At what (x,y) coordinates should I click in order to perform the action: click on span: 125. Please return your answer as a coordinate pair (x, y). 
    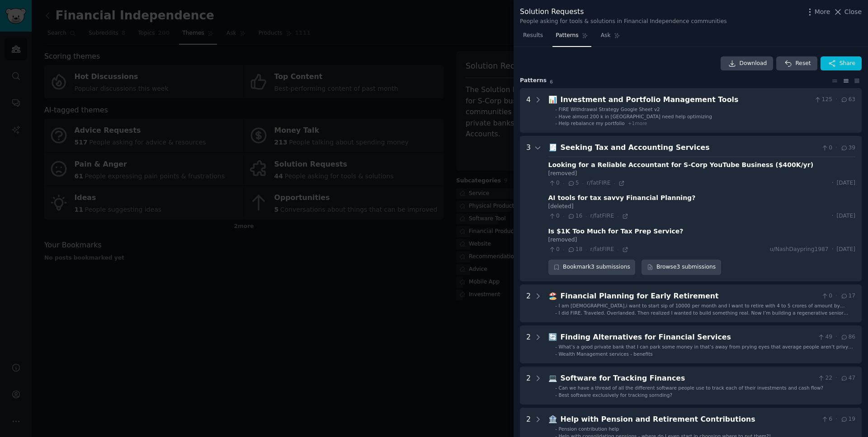
    Looking at the image, I should click on (823, 100).